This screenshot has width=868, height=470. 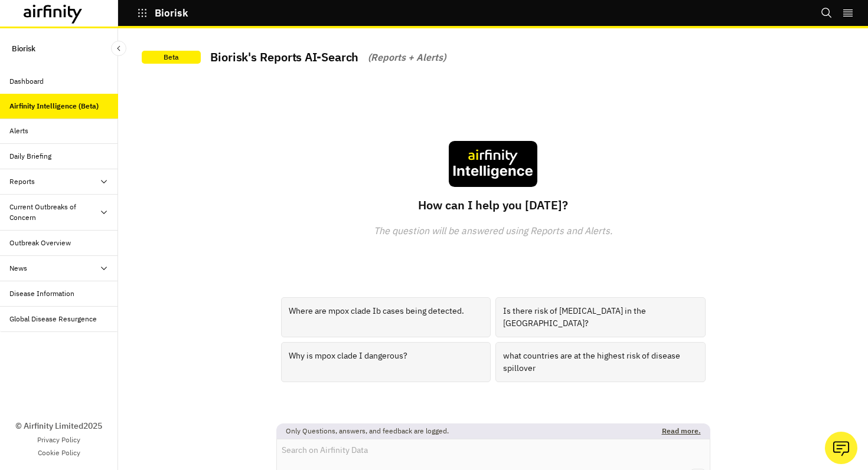 I want to click on div: Disease Information, so click(x=42, y=294).